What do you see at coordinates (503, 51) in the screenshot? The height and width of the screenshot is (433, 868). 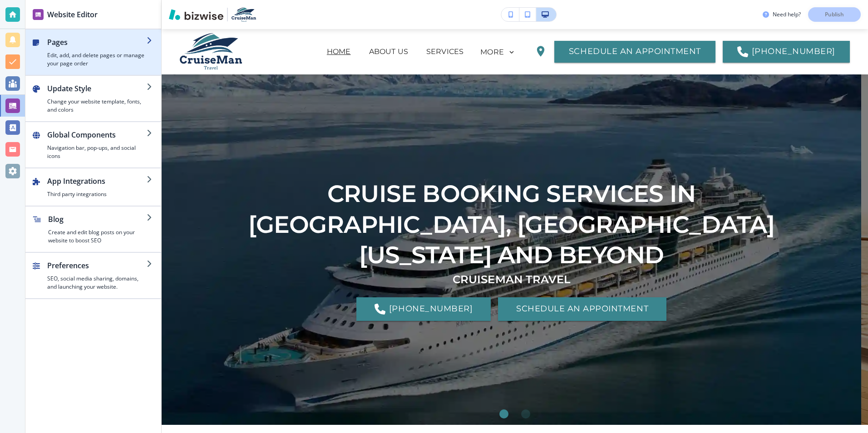 I see `div: MORE` at bounding box center [503, 51].